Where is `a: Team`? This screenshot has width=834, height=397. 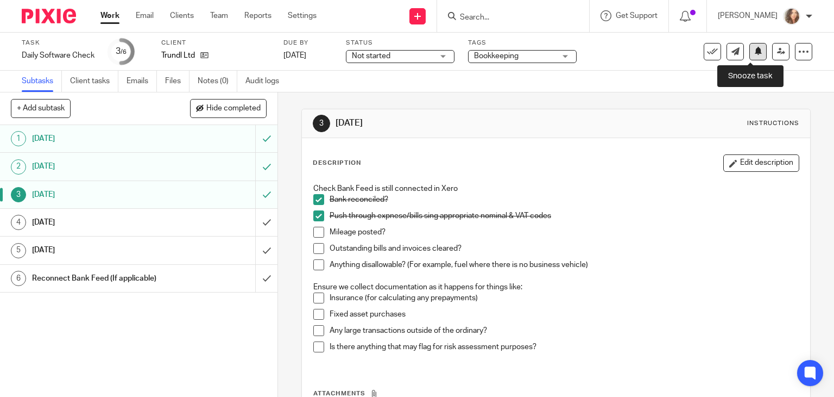
a: Team is located at coordinates (219, 16).